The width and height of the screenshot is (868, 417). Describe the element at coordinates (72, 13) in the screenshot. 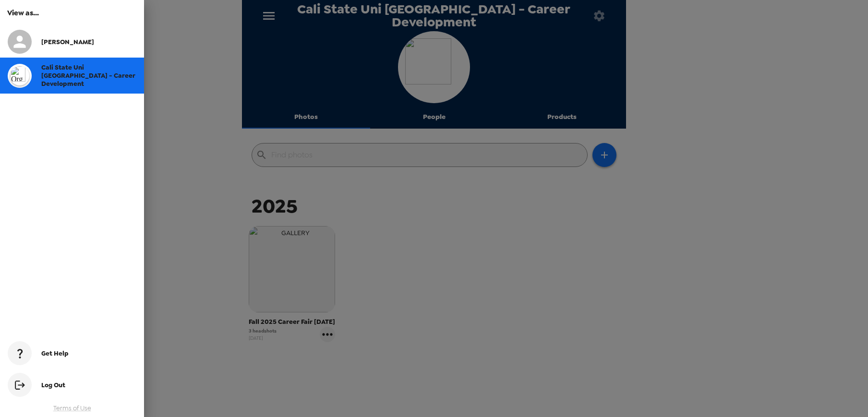

I see `h6: View as...` at that location.